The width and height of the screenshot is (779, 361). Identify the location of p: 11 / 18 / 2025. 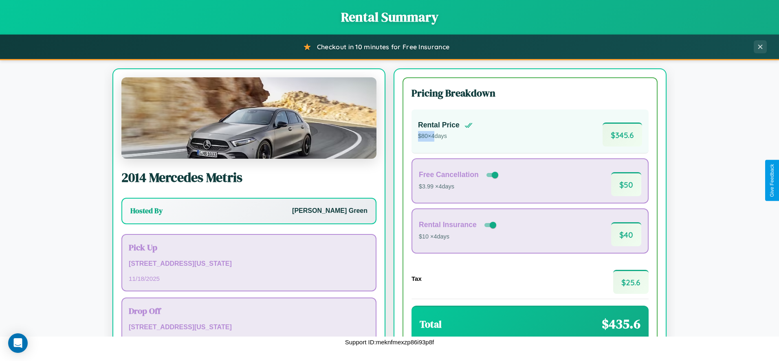
(249, 279).